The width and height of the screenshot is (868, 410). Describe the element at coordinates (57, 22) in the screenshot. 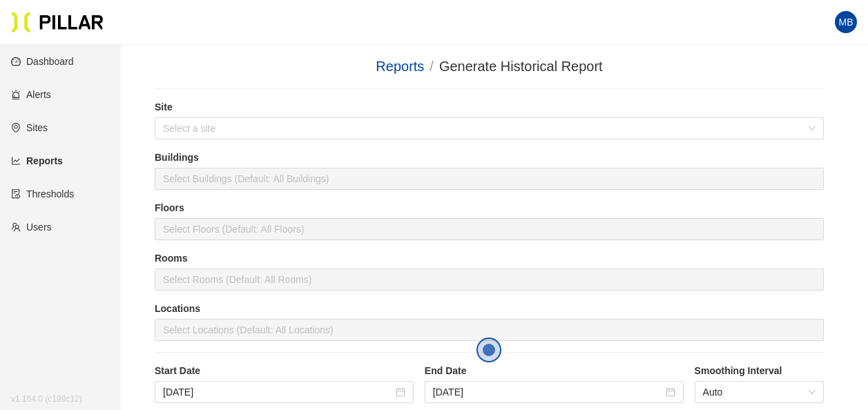

I see `a: Pillar Technologies` at that location.